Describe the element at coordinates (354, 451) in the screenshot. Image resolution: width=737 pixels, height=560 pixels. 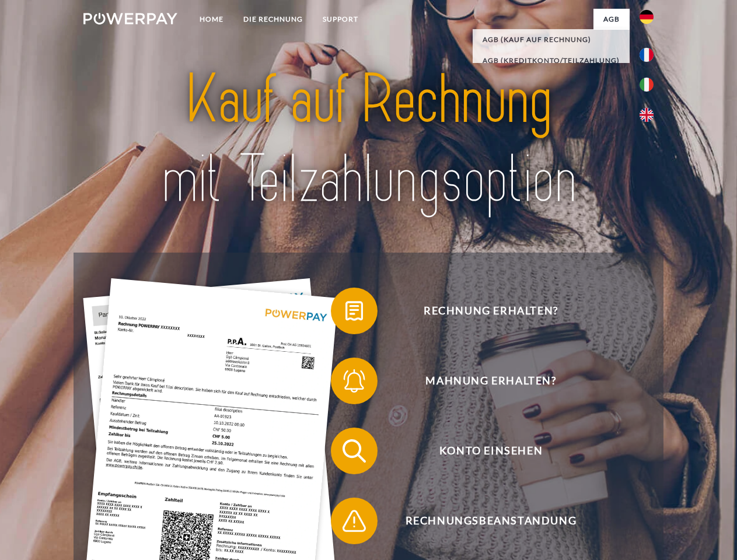
I see `img: qb_search.svg` at that location.